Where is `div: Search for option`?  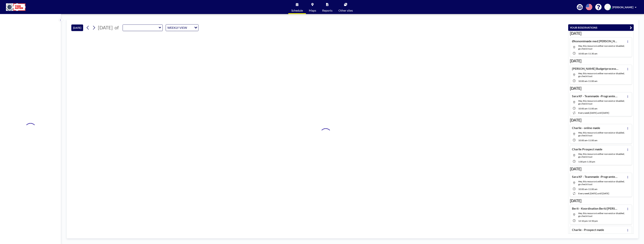 div: Search for option is located at coordinates (182, 28).